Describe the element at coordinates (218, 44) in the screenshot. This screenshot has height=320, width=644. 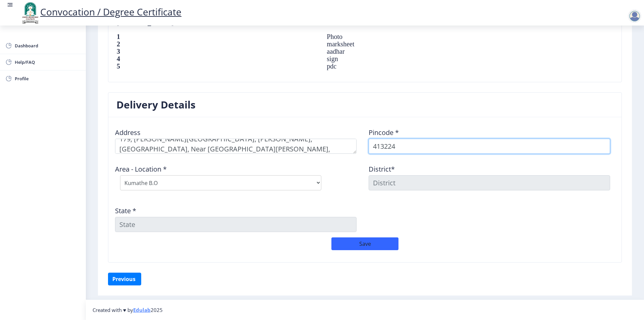
I see `th: 2` at that location.